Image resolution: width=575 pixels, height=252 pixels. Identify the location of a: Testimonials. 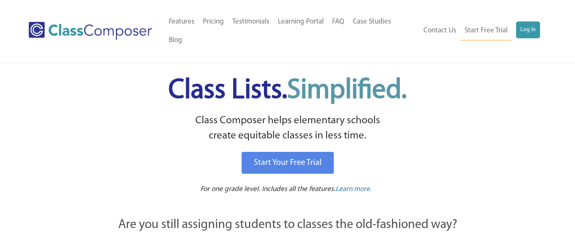
(251, 22).